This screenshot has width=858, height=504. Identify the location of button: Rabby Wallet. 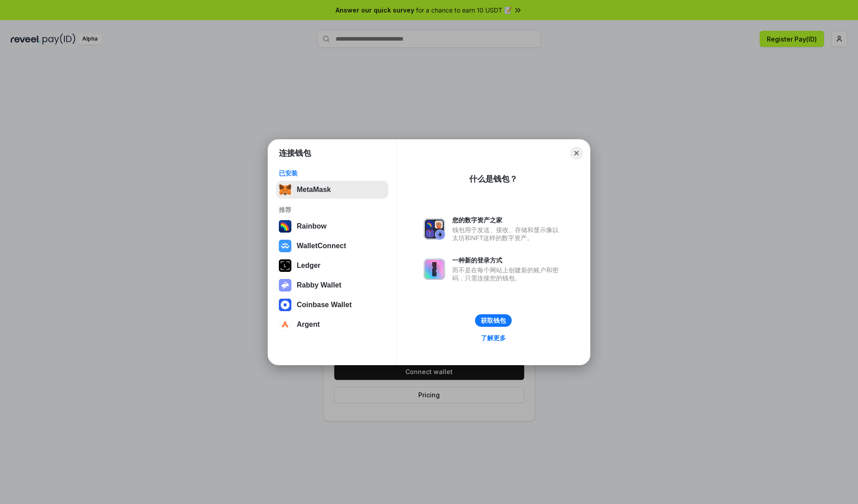
(332, 286).